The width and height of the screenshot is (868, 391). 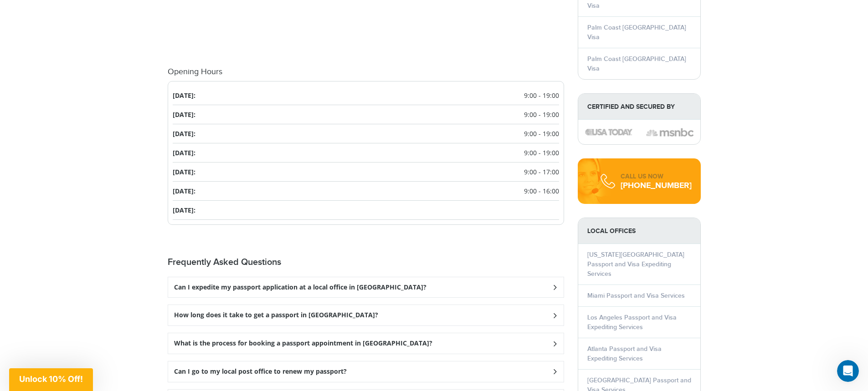 I want to click on h4: Opening Hours, so click(x=366, y=72).